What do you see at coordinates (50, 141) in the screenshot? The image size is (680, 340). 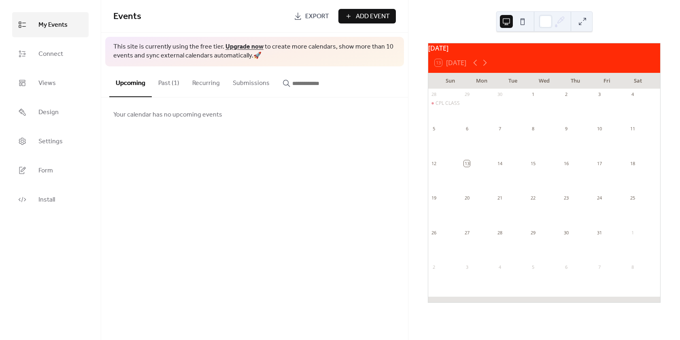 I see `a: Settings` at bounding box center [50, 141].